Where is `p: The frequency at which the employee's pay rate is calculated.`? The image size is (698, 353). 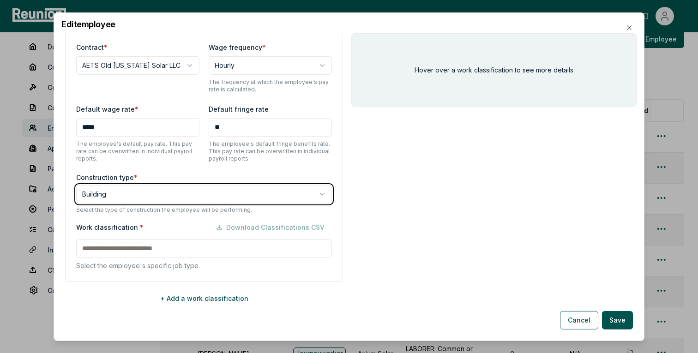 p: The frequency at which the employee's pay rate is calculated. is located at coordinates (270, 85).